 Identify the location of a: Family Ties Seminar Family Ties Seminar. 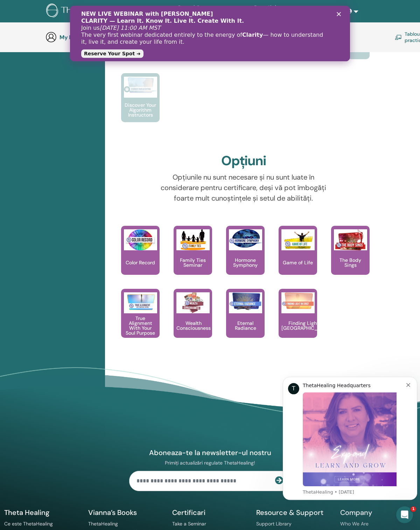
(193, 257).